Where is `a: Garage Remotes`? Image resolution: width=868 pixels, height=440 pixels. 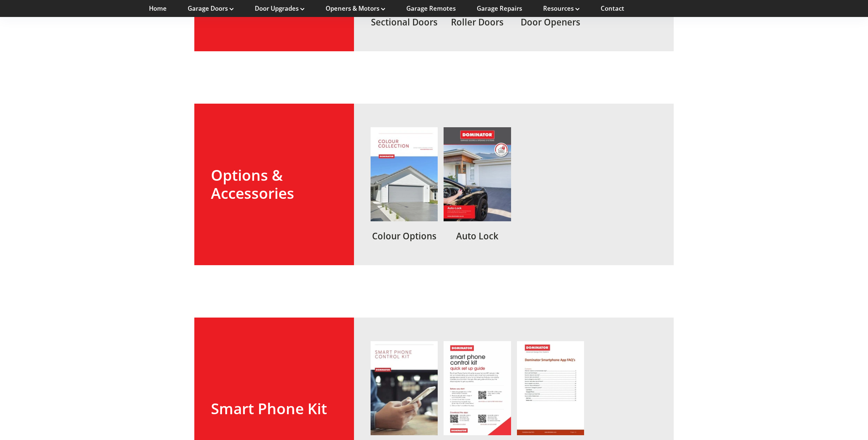 a: Garage Remotes is located at coordinates (431, 9).